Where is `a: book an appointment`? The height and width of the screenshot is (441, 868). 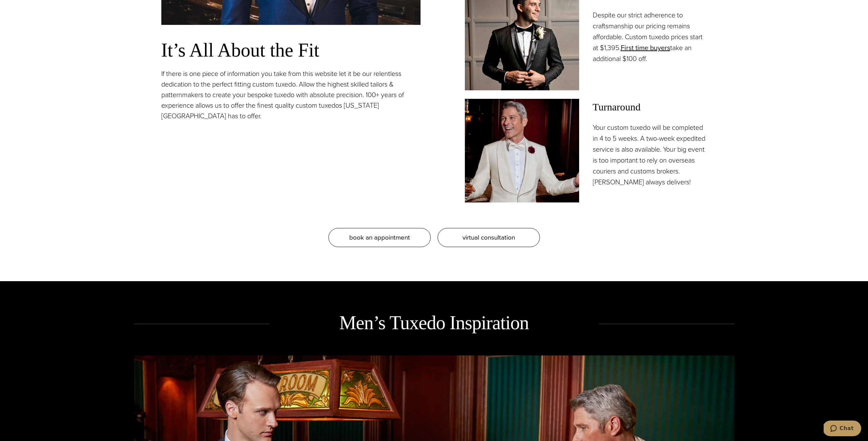 a: book an appointment is located at coordinates (379, 238).